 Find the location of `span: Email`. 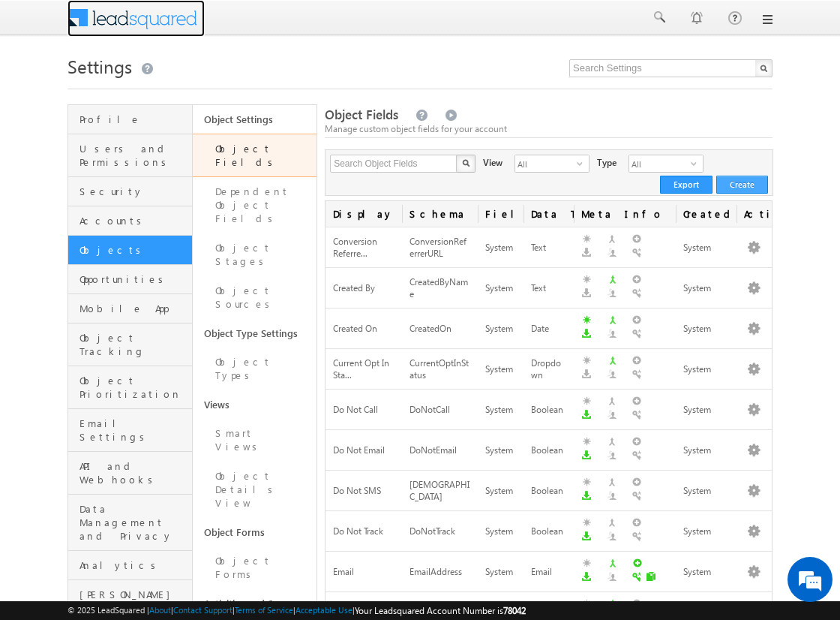

span: Email is located at coordinates (343, 571).